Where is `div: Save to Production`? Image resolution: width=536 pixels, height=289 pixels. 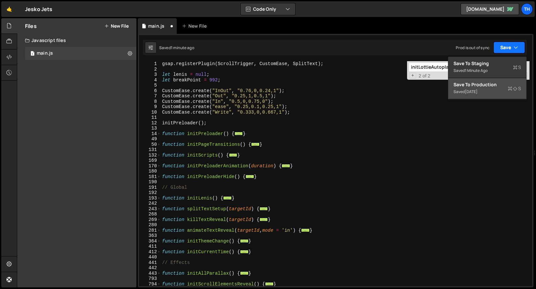
div: Save to Production is located at coordinates (488, 85).